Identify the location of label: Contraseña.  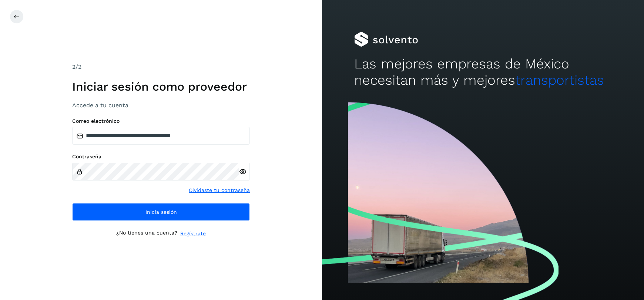
(161, 157).